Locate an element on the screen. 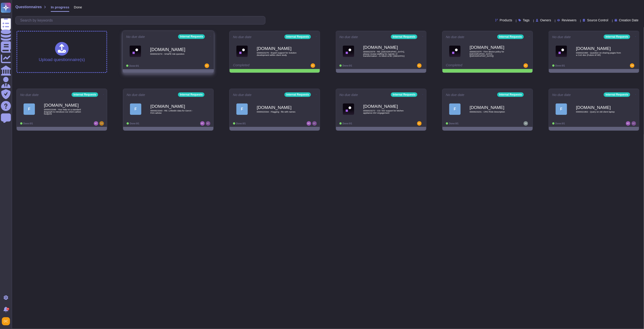 This screenshot has width=644, height=329. span: 0000023348 - Your help on a standard âragraph to introduce our 2024 carbon footprint is located at coordinates (66, 111).